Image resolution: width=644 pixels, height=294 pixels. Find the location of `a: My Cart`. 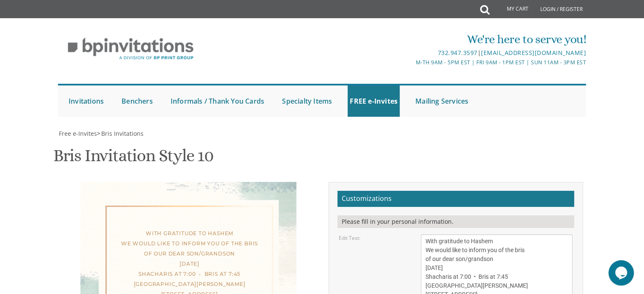

a: My Cart is located at coordinates (512, 9).